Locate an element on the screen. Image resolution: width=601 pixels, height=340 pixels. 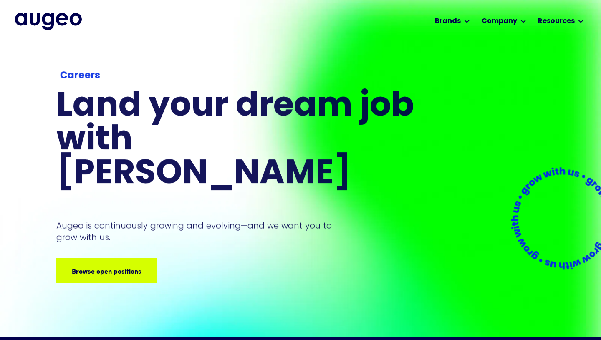
div: Company is located at coordinates (500, 21).